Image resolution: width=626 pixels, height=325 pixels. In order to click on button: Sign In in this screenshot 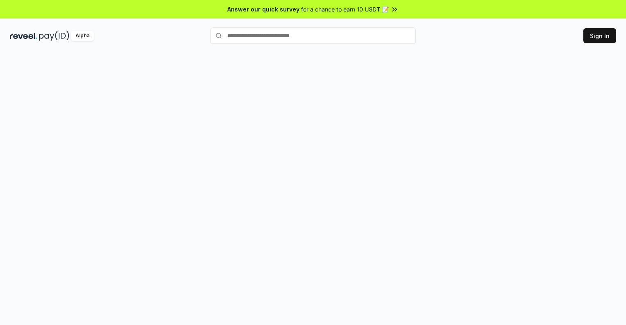, I will do `click(600, 36)`.